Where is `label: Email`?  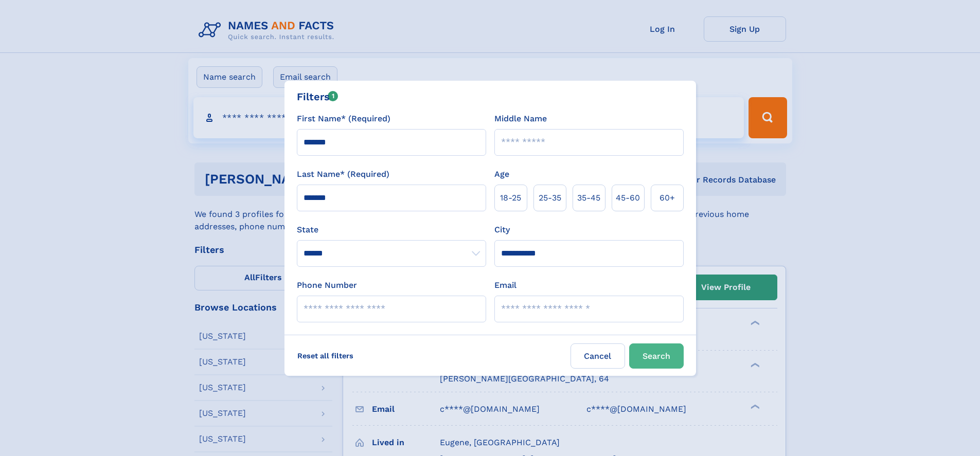 label: Email is located at coordinates (505, 285).